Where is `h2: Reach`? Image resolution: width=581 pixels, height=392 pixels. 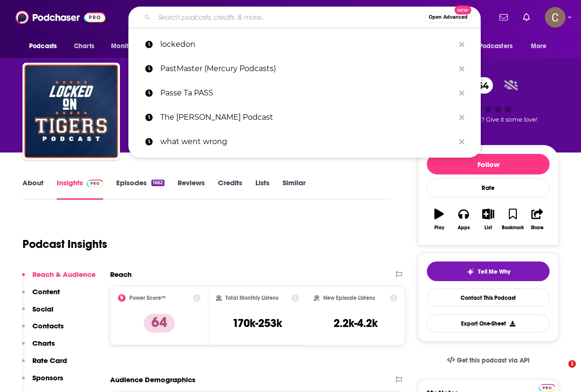 h2: Reach is located at coordinates (121, 274).